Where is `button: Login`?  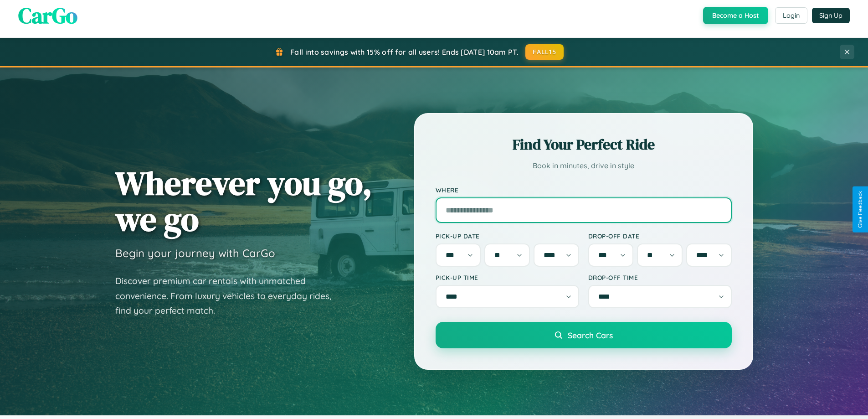
button: Login is located at coordinates (791, 16).